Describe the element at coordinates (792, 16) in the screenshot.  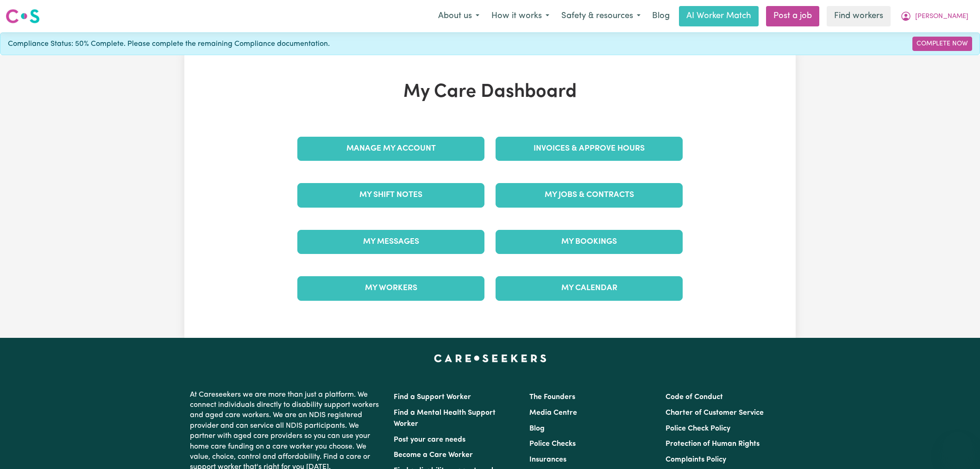
I see `a: Post a job` at that location.